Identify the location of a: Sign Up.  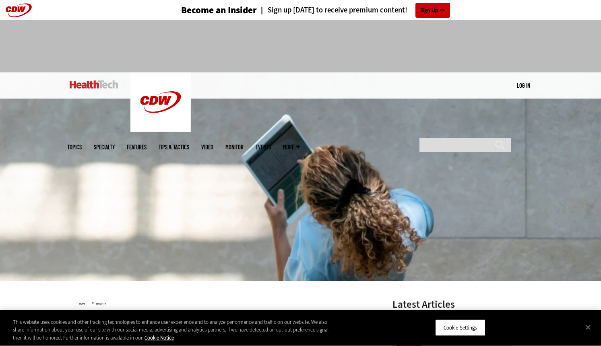
(433, 10).